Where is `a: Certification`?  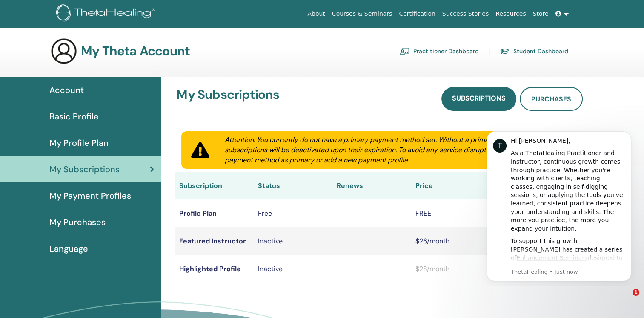 a: Certification is located at coordinates (417, 14).